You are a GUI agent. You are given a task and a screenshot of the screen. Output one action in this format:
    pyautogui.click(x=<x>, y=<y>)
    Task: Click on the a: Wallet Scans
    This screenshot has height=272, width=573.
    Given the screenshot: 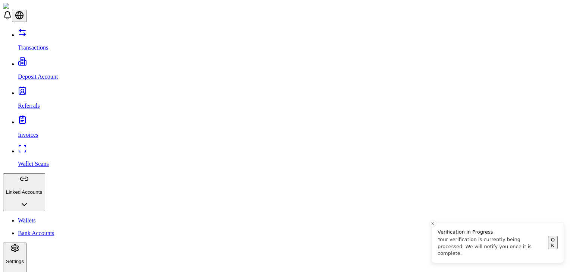 What is the action you would take?
    pyautogui.click(x=294, y=158)
    